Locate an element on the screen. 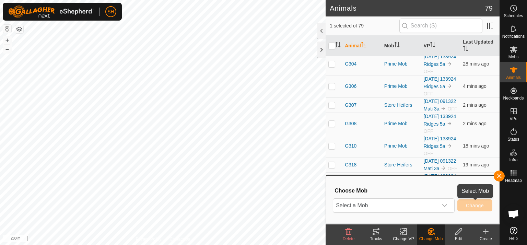 This screenshot has height=245, width=527. span: 79 is located at coordinates (489, 8).